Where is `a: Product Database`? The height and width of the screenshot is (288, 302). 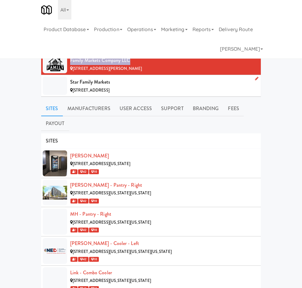
a: Product Database is located at coordinates (66, 29).